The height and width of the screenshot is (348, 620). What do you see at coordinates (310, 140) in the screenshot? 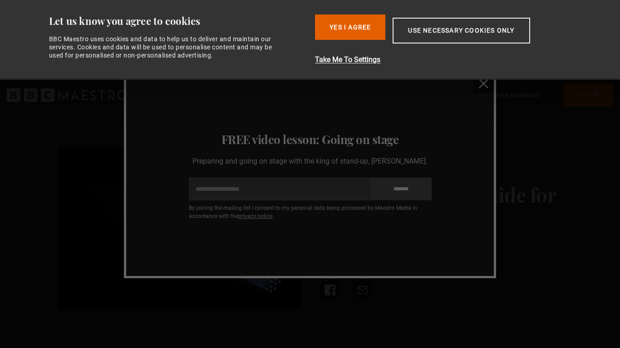
I see `h3: FREE video lesson: Going on stage` at bounding box center [310, 140].